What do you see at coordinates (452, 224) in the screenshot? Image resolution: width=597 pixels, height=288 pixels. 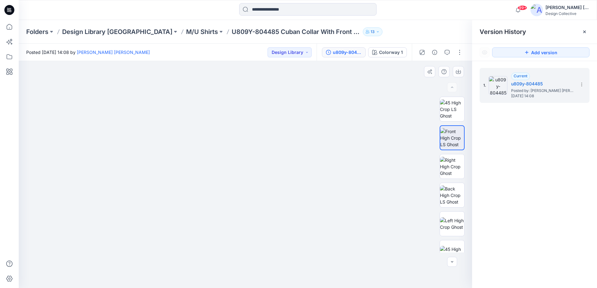 I see `img: Left High Crop Ghost` at bounding box center [452, 224].